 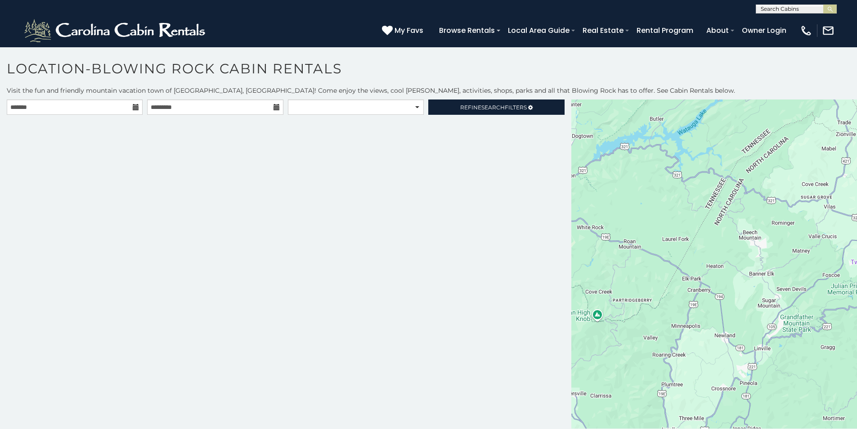 I want to click on a: Owner Login, so click(x=764, y=30).